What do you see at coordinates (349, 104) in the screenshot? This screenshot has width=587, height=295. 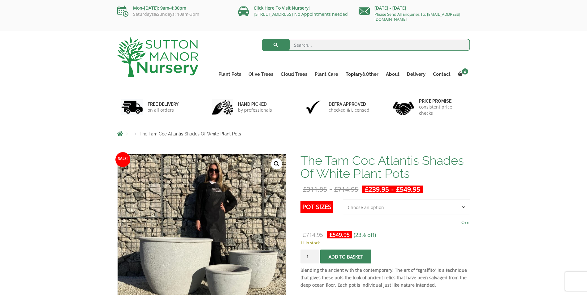 I see `h6: Defra approved` at bounding box center [349, 104].